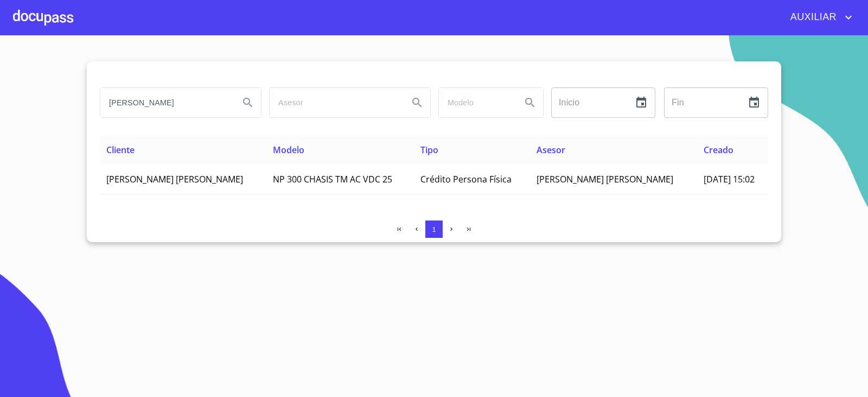 The width and height of the screenshot is (868, 397). What do you see at coordinates (812, 17) in the screenshot?
I see `span: AUXILIAR` at bounding box center [812, 17].